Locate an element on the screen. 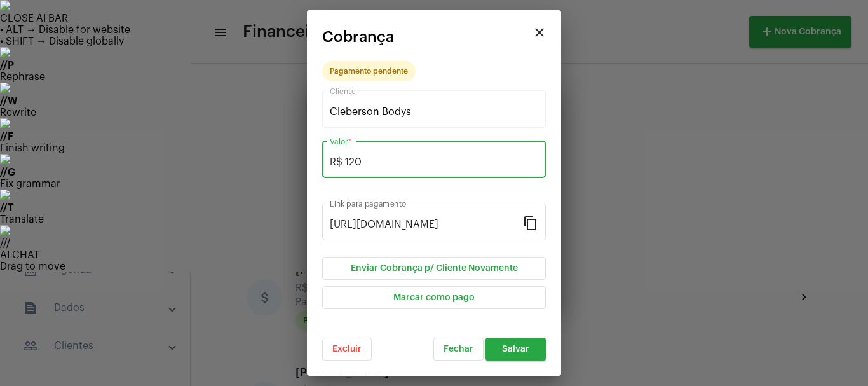 Image resolution: width=868 pixels, height=386 pixels. button: Marcar como pago is located at coordinates (434, 298).